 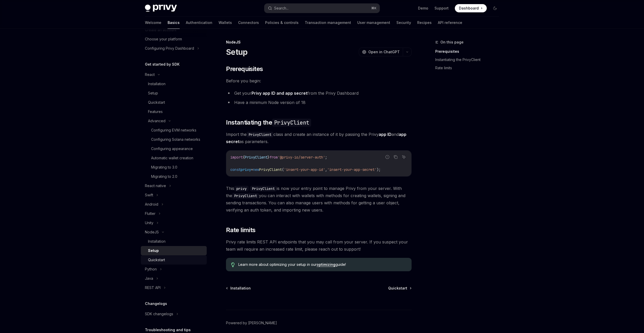 I want to click on a: Setup, so click(x=174, y=93).